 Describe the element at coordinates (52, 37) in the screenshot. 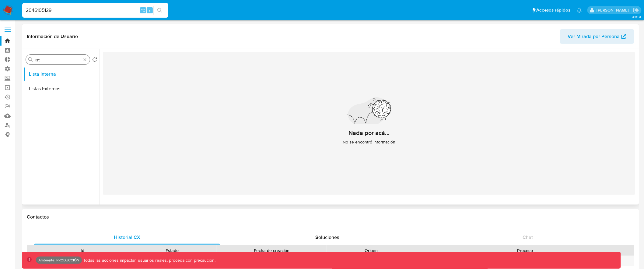

I see `h1: Información de Usuario` at that location.